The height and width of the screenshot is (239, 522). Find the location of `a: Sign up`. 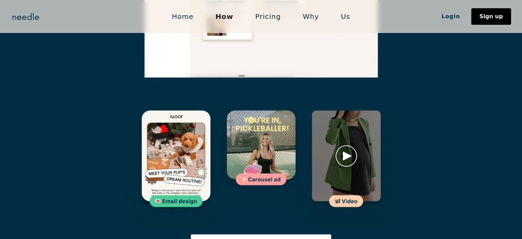

a: Sign up is located at coordinates (492, 16).